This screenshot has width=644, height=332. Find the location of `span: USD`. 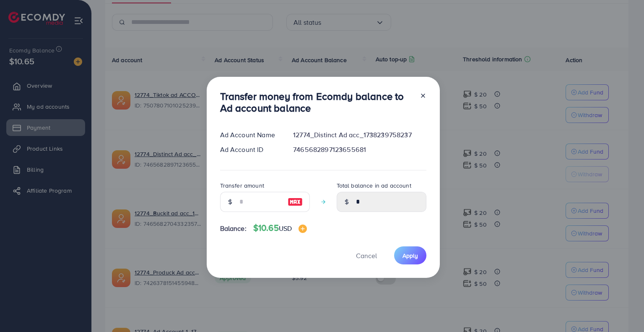

span: USD is located at coordinates (285, 228).